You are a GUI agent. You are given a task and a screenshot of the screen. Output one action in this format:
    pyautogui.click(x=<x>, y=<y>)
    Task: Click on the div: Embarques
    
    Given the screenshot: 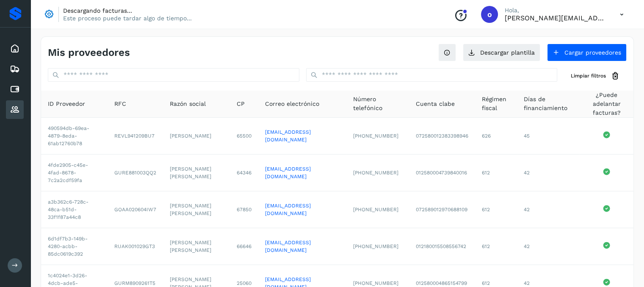 What is the action you would take?
    pyautogui.click(x=15, y=69)
    